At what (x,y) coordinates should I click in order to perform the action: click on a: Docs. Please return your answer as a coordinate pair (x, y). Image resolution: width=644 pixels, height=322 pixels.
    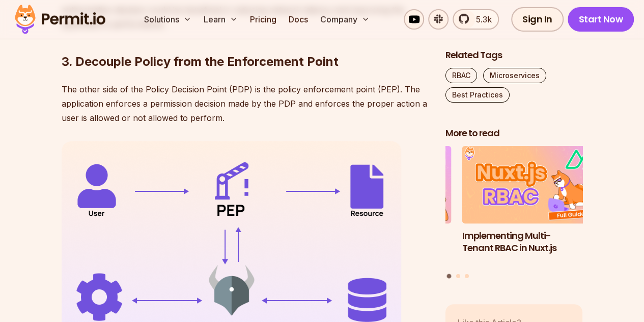
    Looking at the image, I should click on (298, 19).